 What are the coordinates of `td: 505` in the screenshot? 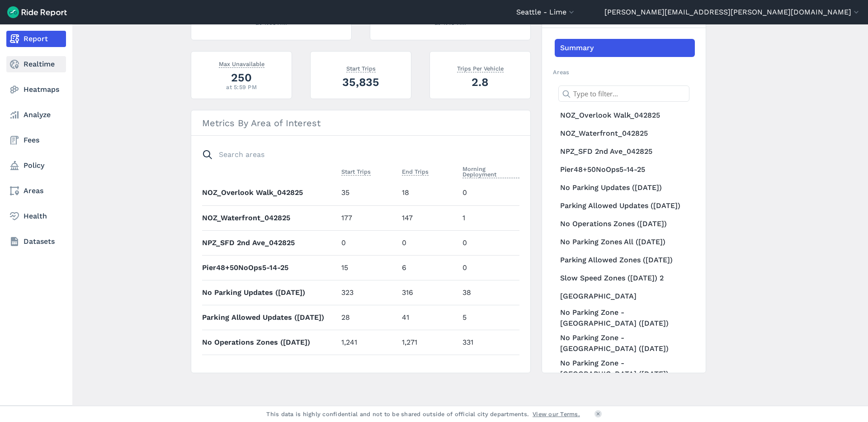 It's located at (429, 367).